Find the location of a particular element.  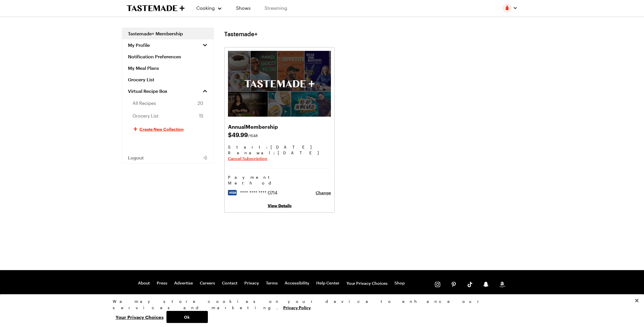

div: We may store cookies on your device to enhance our services and marketing. is located at coordinates (320, 305).